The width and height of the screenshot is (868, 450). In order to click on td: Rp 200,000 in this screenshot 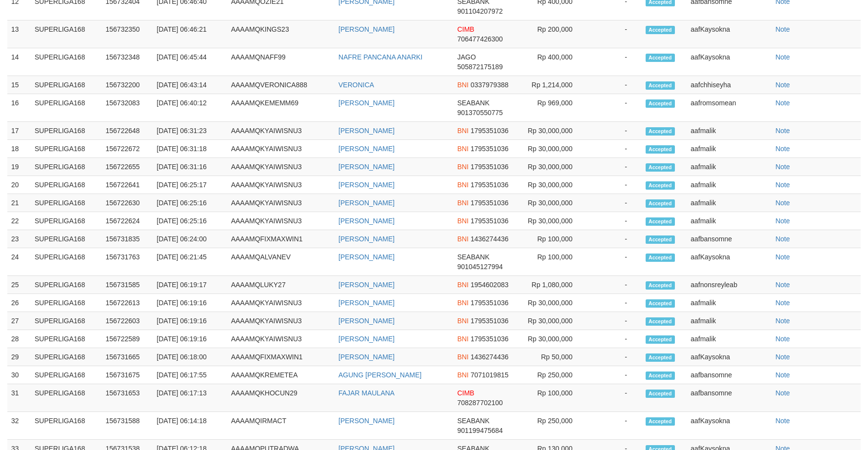, I will do `click(552, 34)`.